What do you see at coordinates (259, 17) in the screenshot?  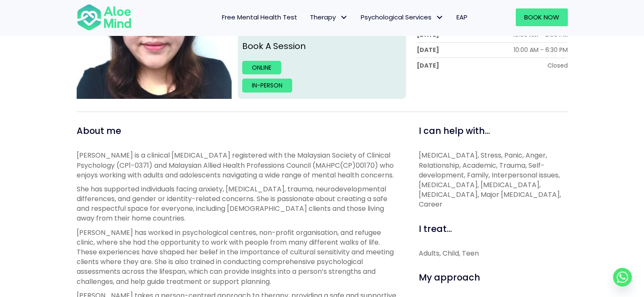 I see `a: Free Mental Health Test` at bounding box center [259, 17].